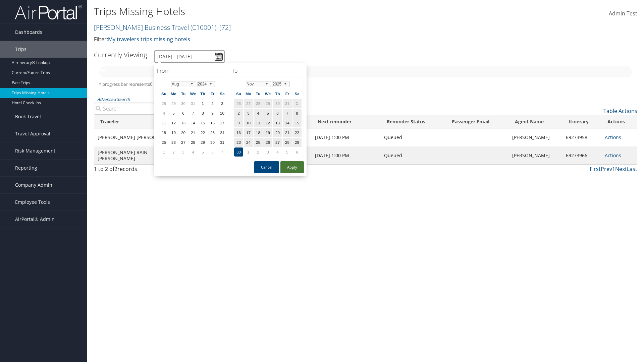  What do you see at coordinates (212, 113) in the screenshot?
I see `td: 9` at bounding box center [212, 113].